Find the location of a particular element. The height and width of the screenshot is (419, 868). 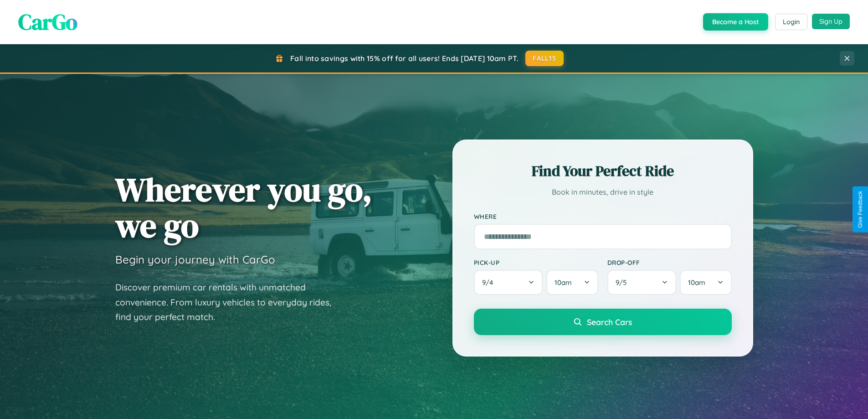

button: 9/4 is located at coordinates (509, 282).